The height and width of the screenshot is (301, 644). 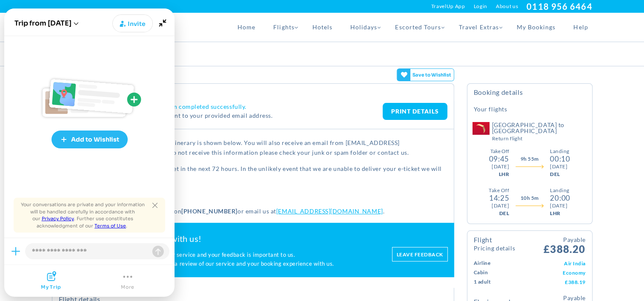 What do you see at coordinates (559, 198) in the screenshot?
I see `div: 20:00` at bounding box center [559, 198].